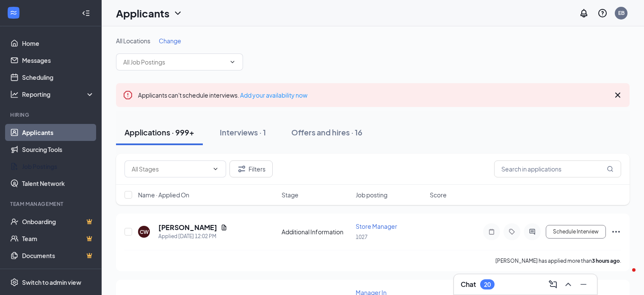  What do you see at coordinates (133, 40) in the screenshot?
I see `span: All Locations` at bounding box center [133, 40].